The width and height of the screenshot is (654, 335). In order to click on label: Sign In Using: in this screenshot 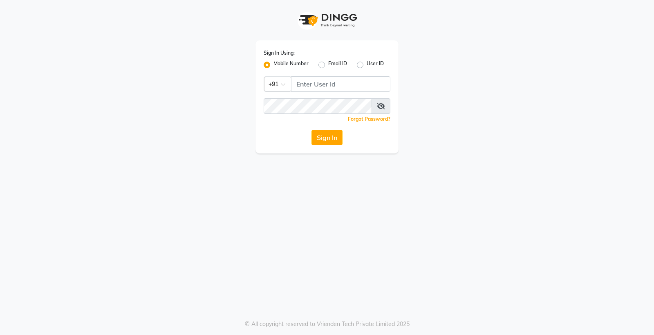, I will do `click(279, 53)`.